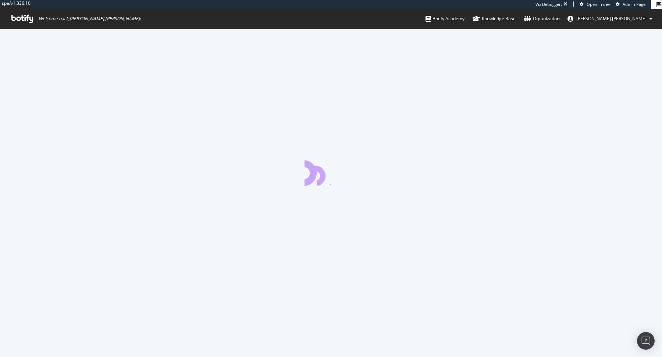 Image resolution: width=662 pixels, height=357 pixels. Describe the element at coordinates (542, 19) in the screenshot. I see `div: Organizations` at that location.